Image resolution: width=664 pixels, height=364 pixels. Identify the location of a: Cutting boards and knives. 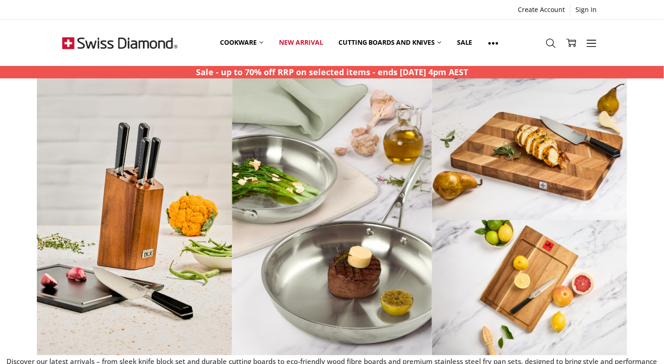
(390, 42).